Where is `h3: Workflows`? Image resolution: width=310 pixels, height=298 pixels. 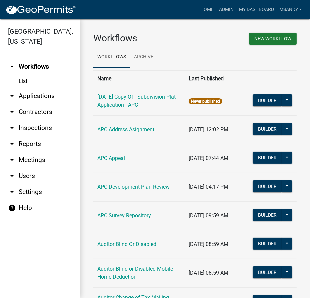
h3: Workflows is located at coordinates (142, 38).